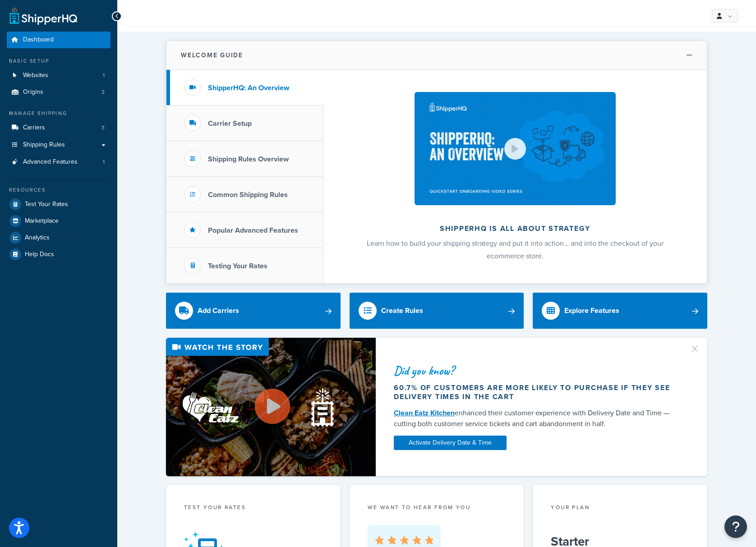 This screenshot has width=756, height=547. Describe the element at coordinates (59, 221) in the screenshot. I see `a: Marketplace` at that location.